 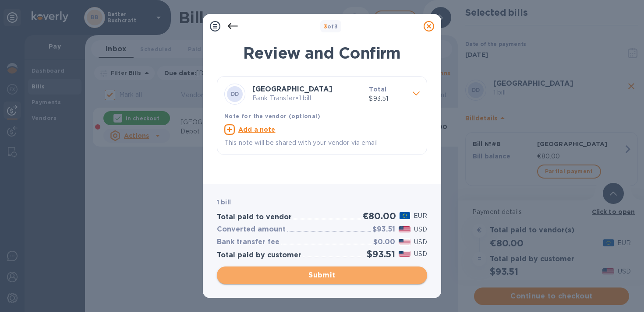 I want to click on b: of 3, so click(x=331, y=26).